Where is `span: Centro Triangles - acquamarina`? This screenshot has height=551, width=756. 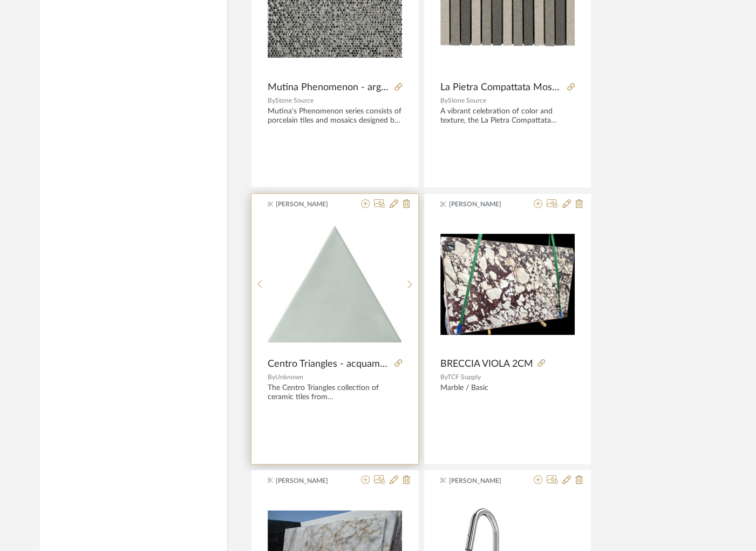
span: Centro Triangles - acquamarina is located at coordinates (329, 364).